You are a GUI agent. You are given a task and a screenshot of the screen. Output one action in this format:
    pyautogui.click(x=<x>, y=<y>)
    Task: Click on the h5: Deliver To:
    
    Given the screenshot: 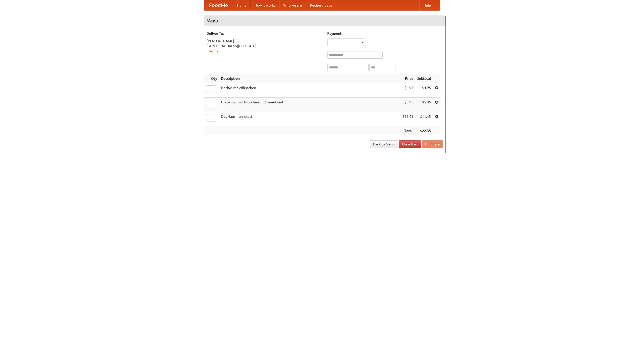 What is the action you would take?
    pyautogui.click(x=264, y=33)
    